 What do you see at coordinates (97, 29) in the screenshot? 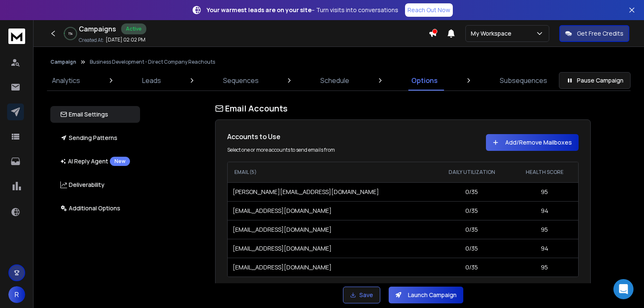
I see `h1: Campaigns` at bounding box center [97, 29].